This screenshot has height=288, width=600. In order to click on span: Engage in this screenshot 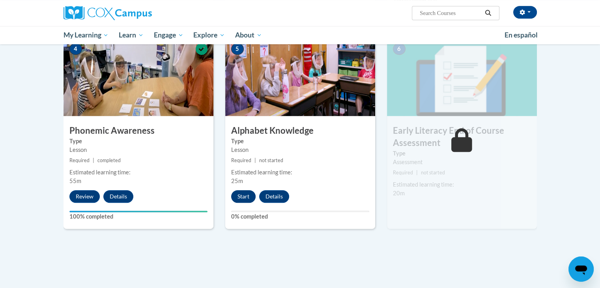, I will do `click(168, 35)`.